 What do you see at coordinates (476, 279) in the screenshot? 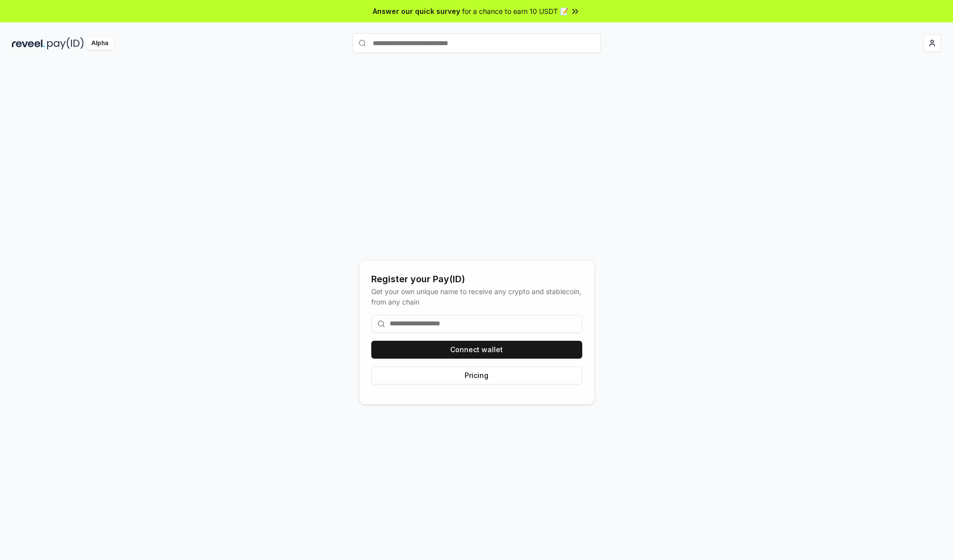
I see `div: Register your Pay(ID)` at bounding box center [476, 279].